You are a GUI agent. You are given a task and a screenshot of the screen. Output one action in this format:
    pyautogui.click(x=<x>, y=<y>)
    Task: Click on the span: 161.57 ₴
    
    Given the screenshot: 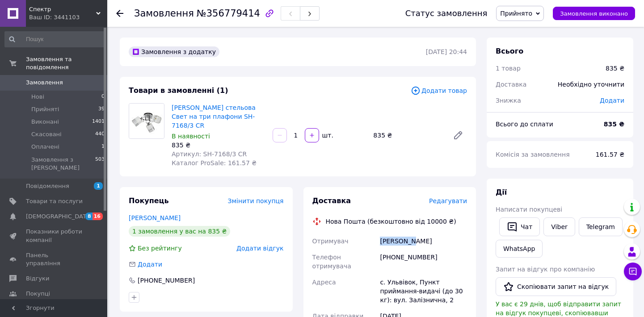 What is the action you would take?
    pyautogui.click(x=610, y=154)
    